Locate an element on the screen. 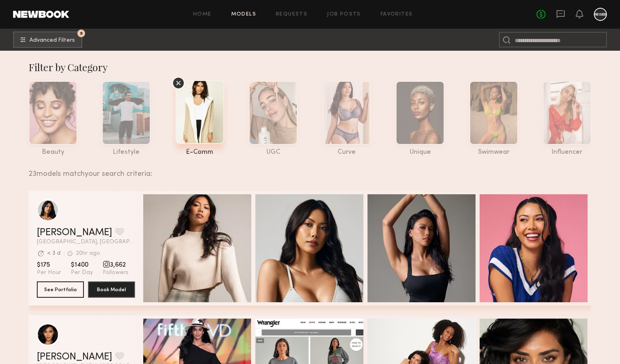 This screenshot has width=620, height=364. div: beauty is located at coordinates (53, 152).